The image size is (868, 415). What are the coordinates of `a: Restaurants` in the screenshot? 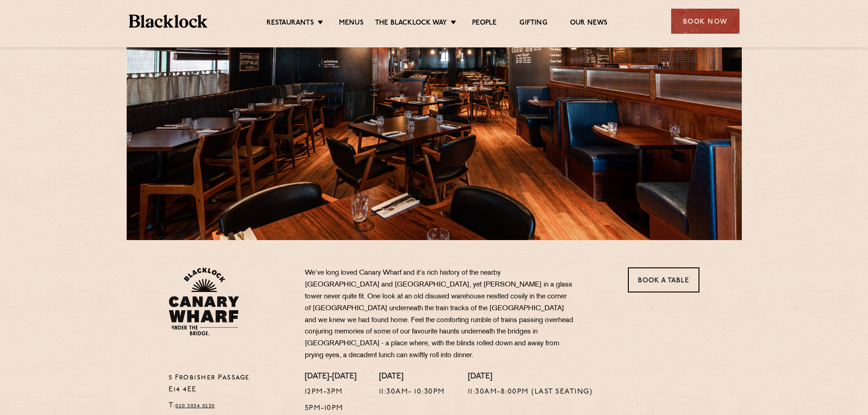 It's located at (290, 24).